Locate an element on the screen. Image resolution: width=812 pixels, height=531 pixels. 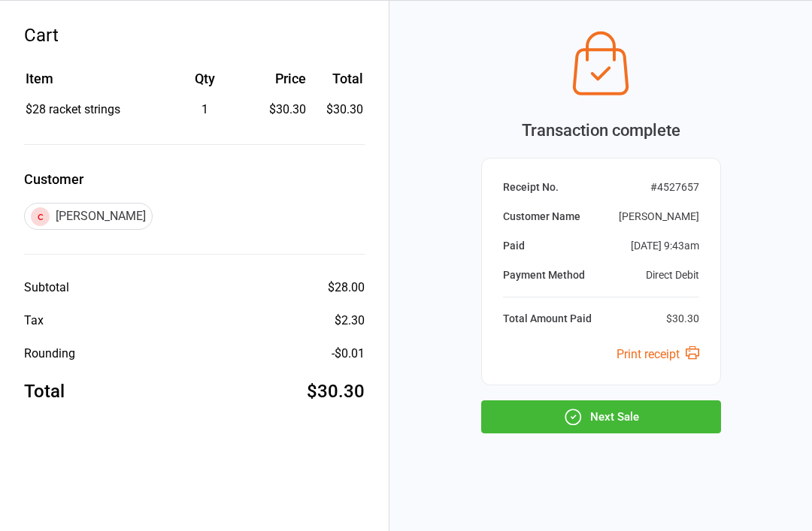
div: Price is located at coordinates (280, 78).